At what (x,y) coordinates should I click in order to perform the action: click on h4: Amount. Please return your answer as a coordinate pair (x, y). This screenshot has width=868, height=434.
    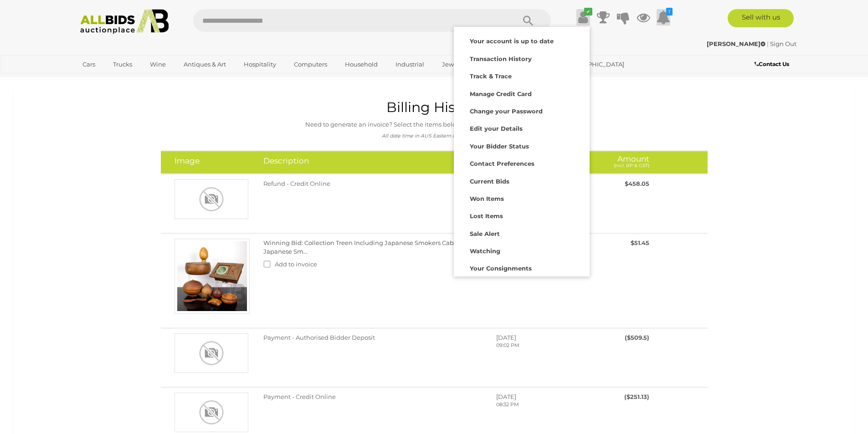
    Looking at the image, I should click on (623, 162).